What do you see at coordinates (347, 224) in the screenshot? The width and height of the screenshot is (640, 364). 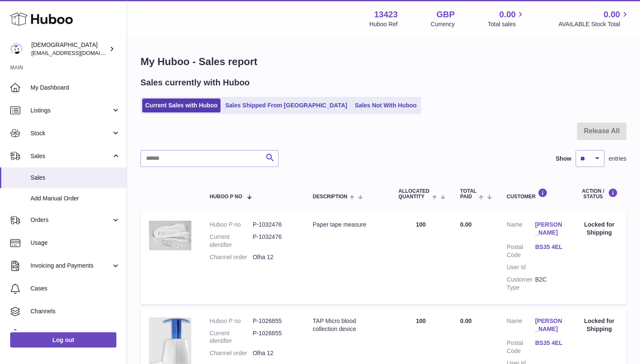 I see `div: Paper tape measure` at bounding box center [347, 224].